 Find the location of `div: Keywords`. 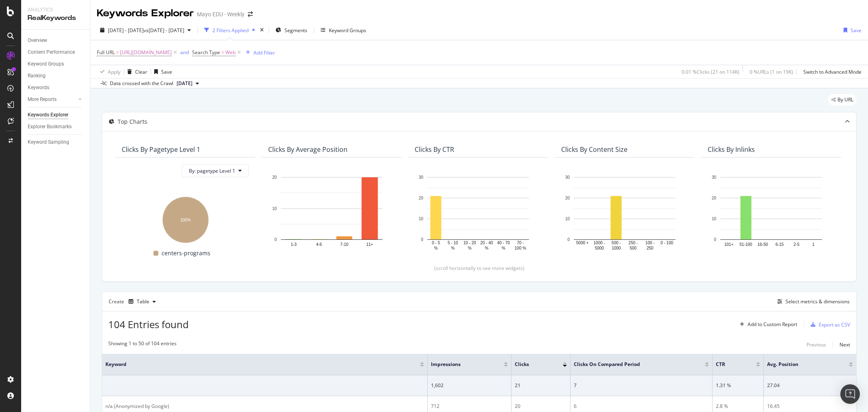

div: Keywords is located at coordinates (39, 87).